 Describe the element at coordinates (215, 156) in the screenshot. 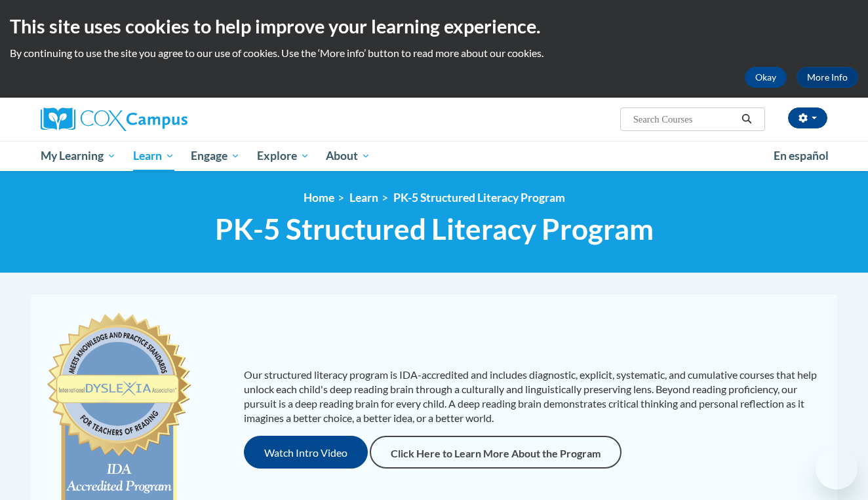

I see `a: Engage` at that location.